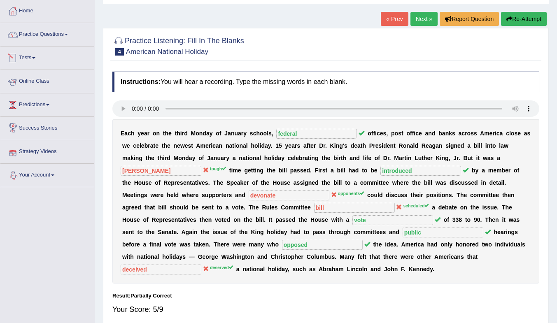 This screenshot has height=323, width=557. Describe the element at coordinates (394, 19) in the screenshot. I see `a: « Prev` at that location.